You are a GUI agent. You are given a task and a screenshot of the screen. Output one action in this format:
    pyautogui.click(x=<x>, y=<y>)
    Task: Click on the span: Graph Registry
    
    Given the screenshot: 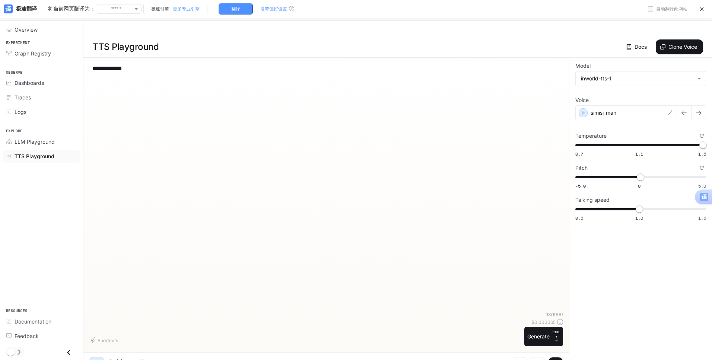 What is the action you would take?
    pyautogui.click(x=33, y=53)
    